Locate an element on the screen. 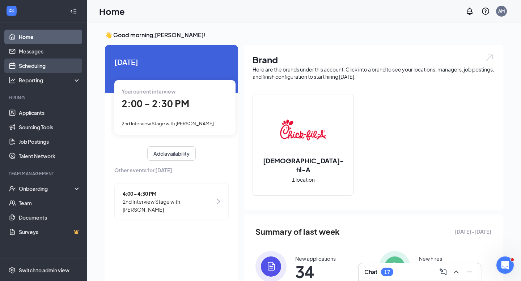  a: Talent Network is located at coordinates (50, 156).